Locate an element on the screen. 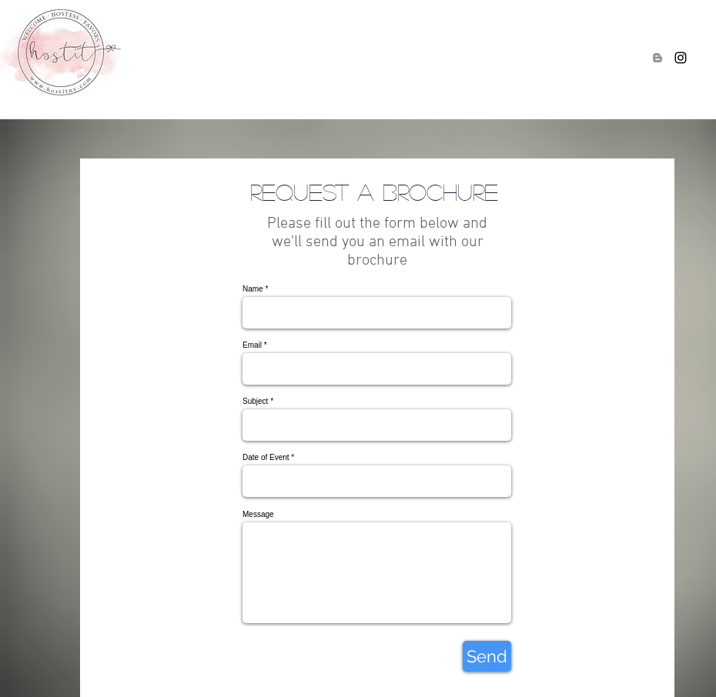  a: Blogger is located at coordinates (657, 58).